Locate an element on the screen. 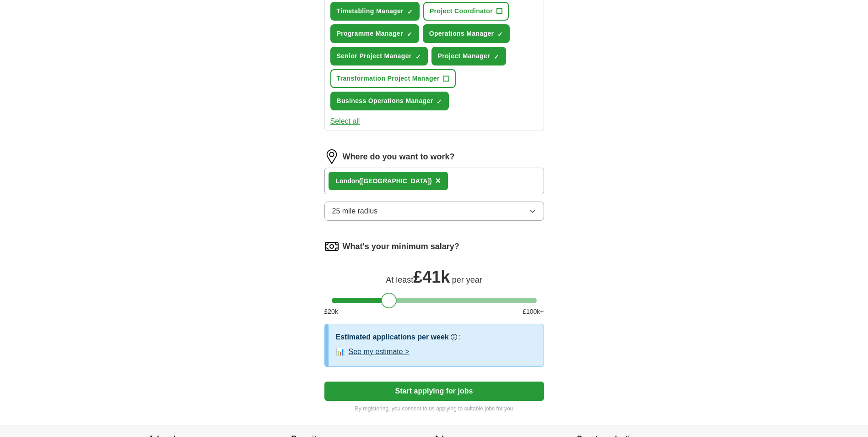 This screenshot has height=437, width=868. h3: Estimated applications per week is located at coordinates (392, 337).